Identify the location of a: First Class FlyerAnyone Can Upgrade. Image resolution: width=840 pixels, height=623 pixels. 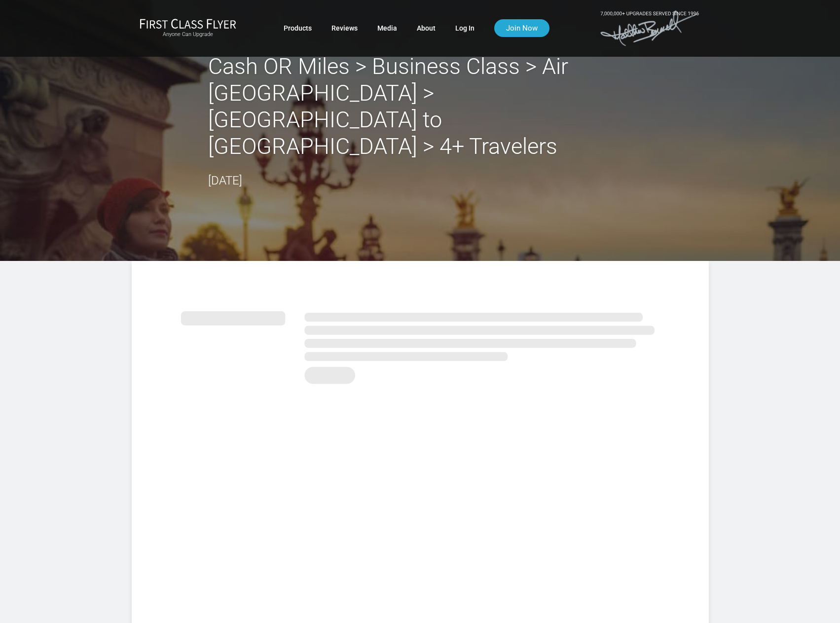
(188, 28).